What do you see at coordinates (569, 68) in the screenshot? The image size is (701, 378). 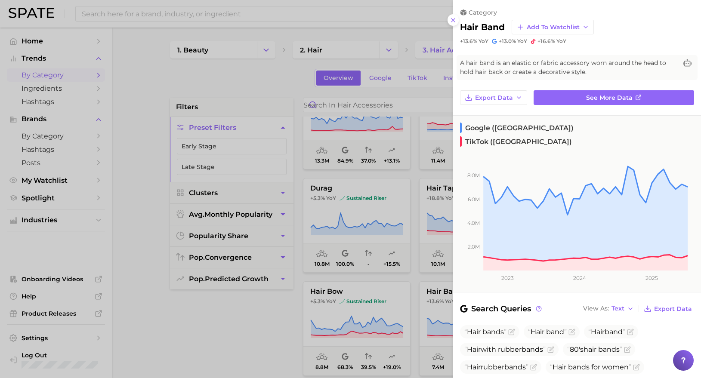 I see `span: A hair band is an elastic or fabric accessory worn around the head to hold hair back or create a ...` at bounding box center [569, 68].